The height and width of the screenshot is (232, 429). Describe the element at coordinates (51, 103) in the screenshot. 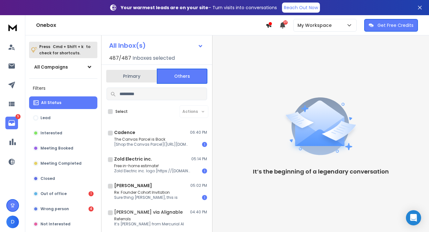

I see `p: All Status` at that location.